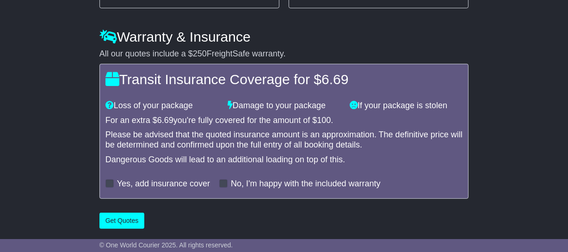  I want to click on h4: Warranty & Insurance, so click(284, 37).